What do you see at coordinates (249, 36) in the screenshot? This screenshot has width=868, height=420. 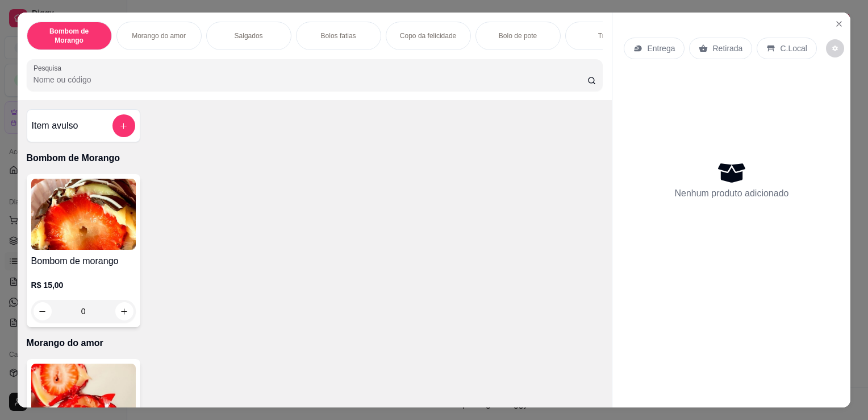 I see `p: Salgados` at bounding box center [249, 36].